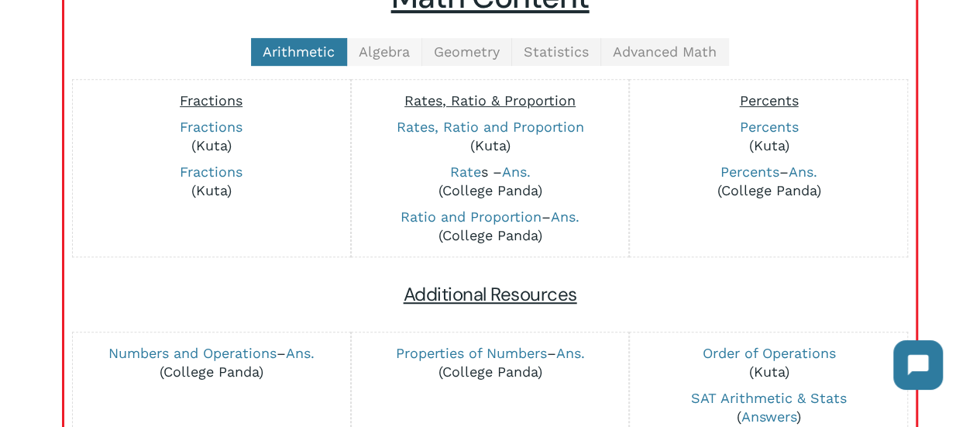 This screenshot has width=980, height=427. Describe the element at coordinates (490, 127) in the screenshot. I see `a: Rates, Ratio and Proportion` at that location.